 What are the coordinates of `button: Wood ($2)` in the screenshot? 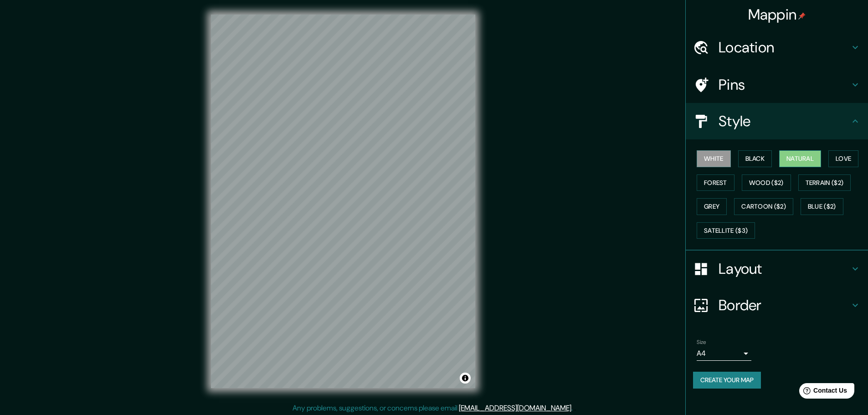 It's located at (766, 182).